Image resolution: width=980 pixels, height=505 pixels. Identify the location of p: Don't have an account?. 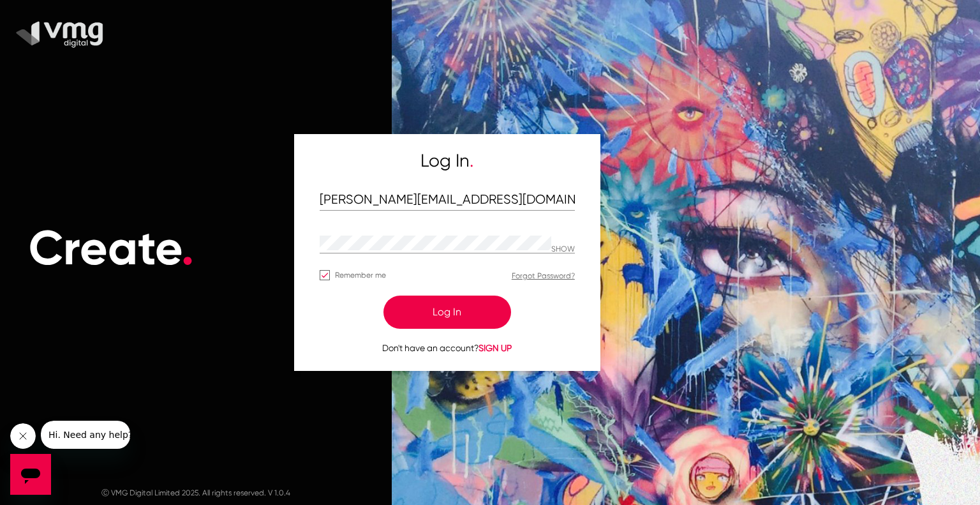
(447, 348).